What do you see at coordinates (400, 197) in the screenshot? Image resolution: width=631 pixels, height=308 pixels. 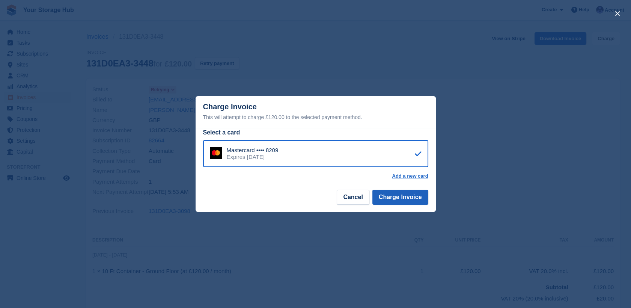 I see `button: Charge Invoice` at bounding box center [400, 197].